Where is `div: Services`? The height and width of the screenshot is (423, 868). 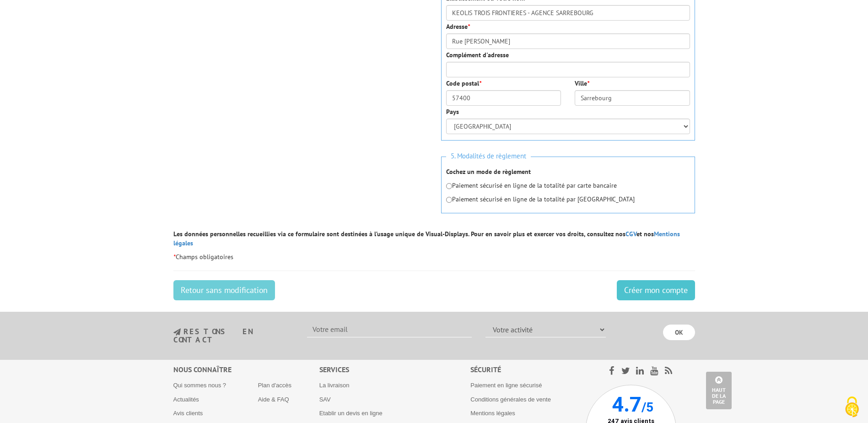 div: Services is located at coordinates (395, 370).